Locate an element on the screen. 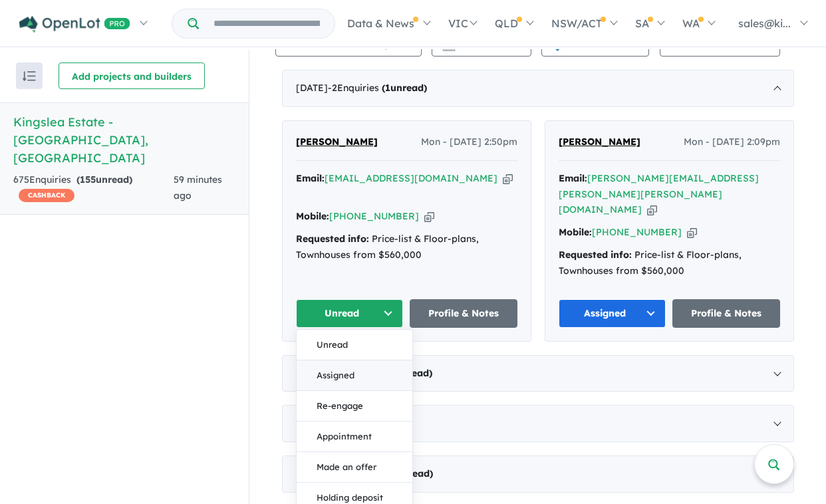  span: 1 is located at coordinates (388, 88).